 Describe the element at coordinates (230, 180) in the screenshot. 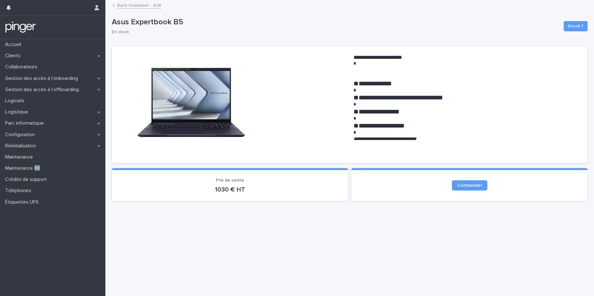

I see `span: Prix de vente` at that location.